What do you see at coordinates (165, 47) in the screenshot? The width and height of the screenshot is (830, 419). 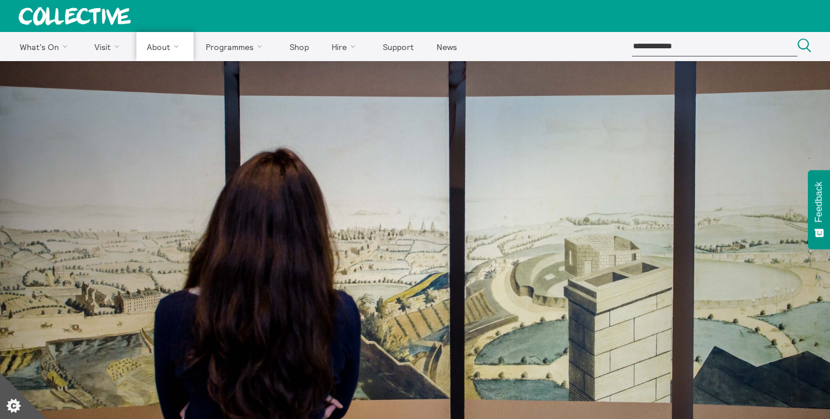 I see `a: About` at bounding box center [165, 47].